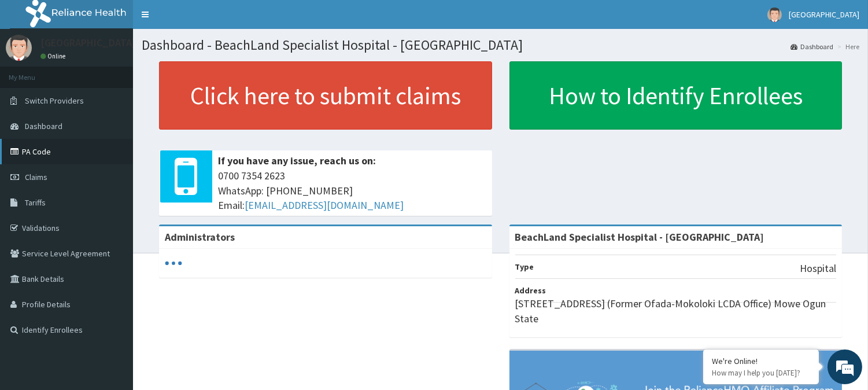 Image resolution: width=868 pixels, height=390 pixels. I want to click on a: Click here to submit claims, so click(325, 96).